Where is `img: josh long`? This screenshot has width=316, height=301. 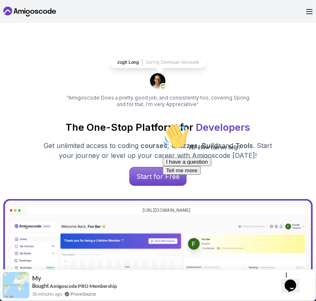 img: josh long is located at coordinates (158, 81).